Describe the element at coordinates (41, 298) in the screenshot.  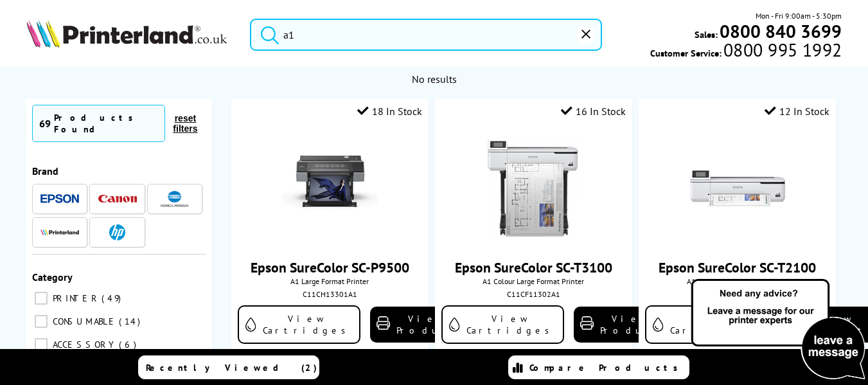
I see `input: PRINTER 49` at that location.